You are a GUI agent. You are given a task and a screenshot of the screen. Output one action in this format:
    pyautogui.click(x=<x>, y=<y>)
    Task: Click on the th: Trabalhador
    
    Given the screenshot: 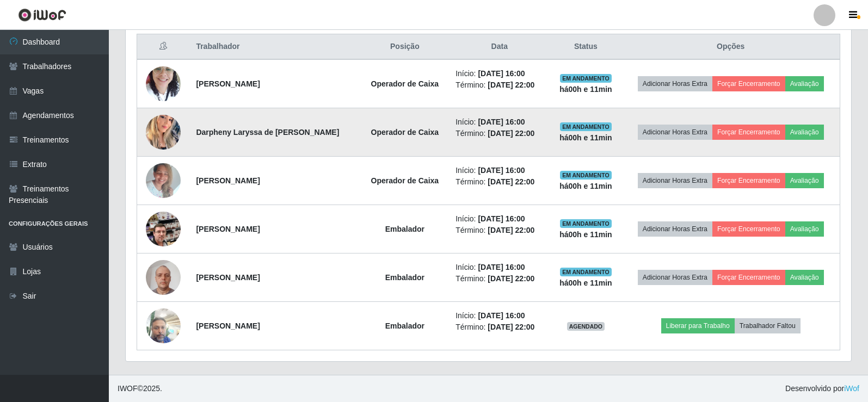 What is the action you would take?
    pyautogui.click(x=275, y=47)
    